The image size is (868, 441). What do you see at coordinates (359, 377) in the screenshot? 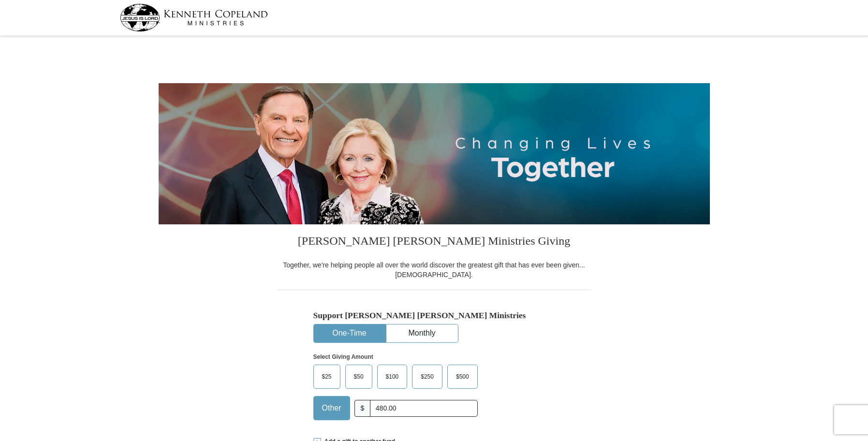
I see `span: $50` at bounding box center [359, 377].